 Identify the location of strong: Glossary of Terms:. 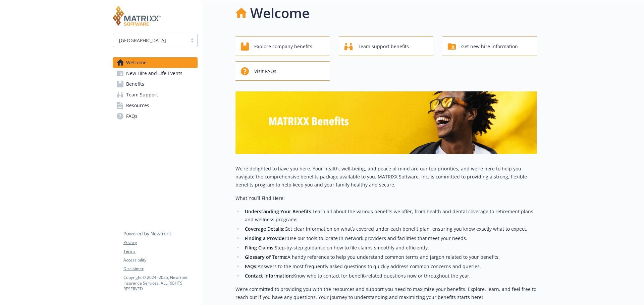
(266, 257).